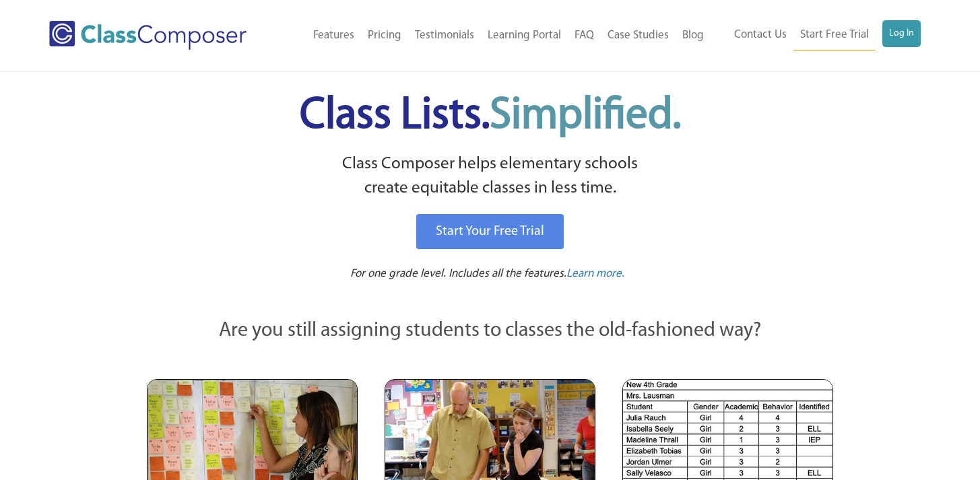 This screenshot has width=980, height=480. What do you see at coordinates (333, 35) in the screenshot?
I see `a: Features` at bounding box center [333, 35].